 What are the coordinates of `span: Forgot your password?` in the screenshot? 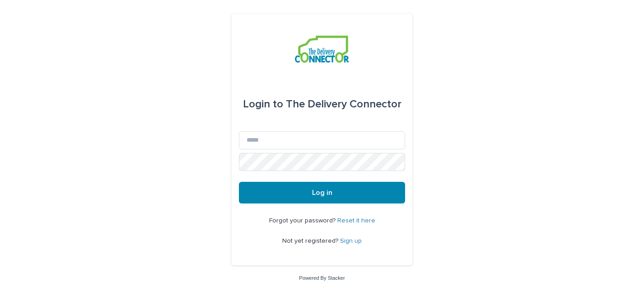 It's located at (303, 221).